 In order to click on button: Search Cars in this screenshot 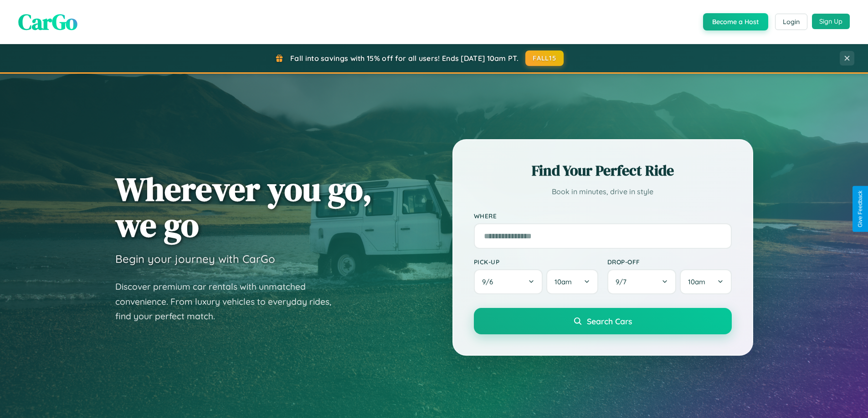, I will do `click(603, 321)`.